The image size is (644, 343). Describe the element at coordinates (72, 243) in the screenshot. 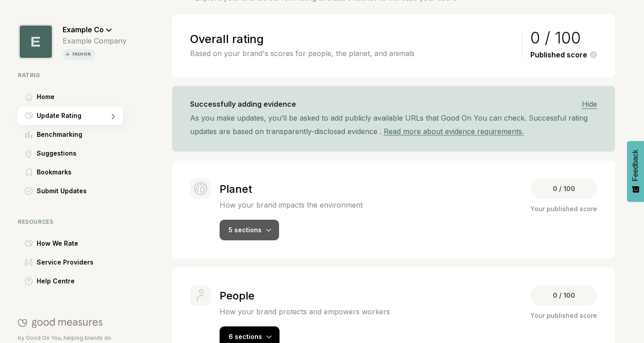

I see `a: How We RateHow We Rate` at that location.